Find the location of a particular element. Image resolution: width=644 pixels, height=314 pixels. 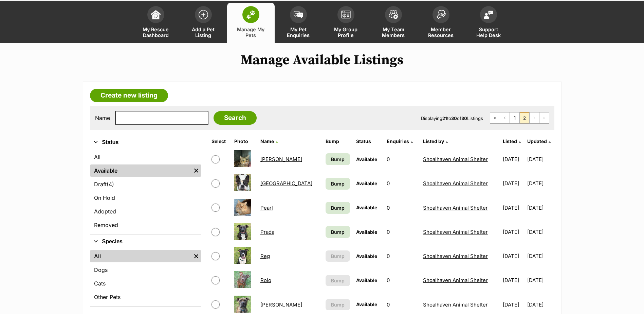

a: Prada is located at coordinates (267, 232).